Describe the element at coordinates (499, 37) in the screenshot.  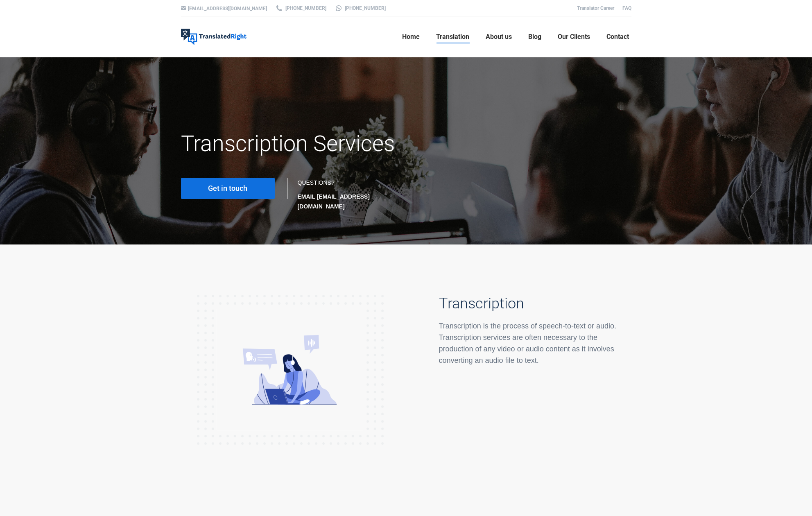
I see `span: About us` at that location.